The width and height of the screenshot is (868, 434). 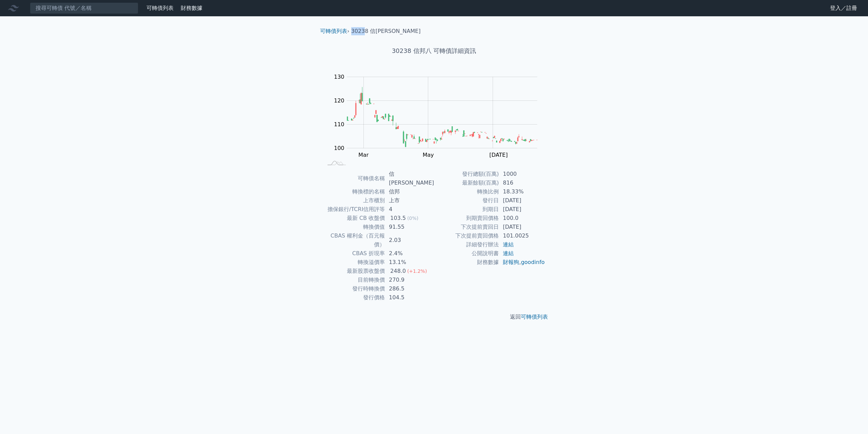 What do you see at coordinates (466, 209) in the screenshot?
I see `td: 到期日` at bounding box center [466, 209].